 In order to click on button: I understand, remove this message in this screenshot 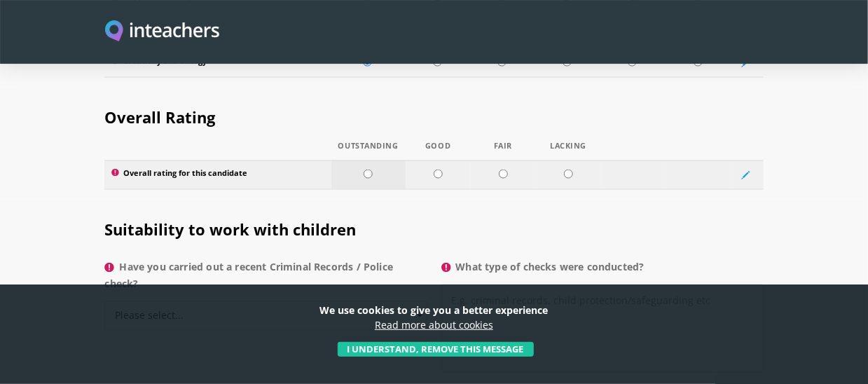, I will do `click(435, 350)`.